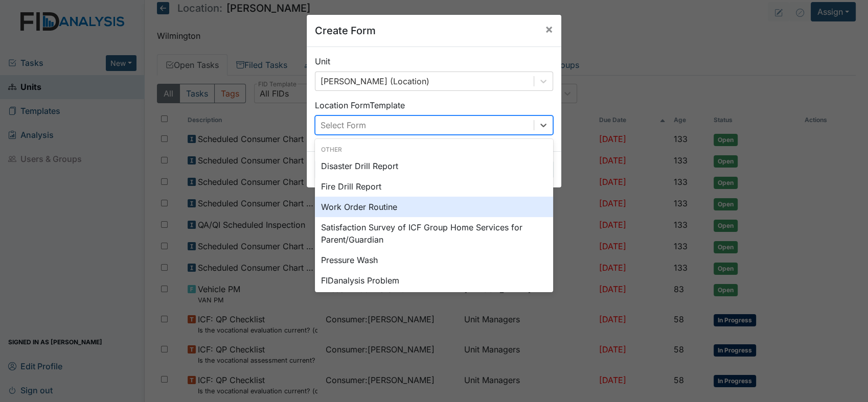 This screenshot has height=402, width=868. Describe the element at coordinates (323, 61) in the screenshot. I see `label: Unit` at that location.